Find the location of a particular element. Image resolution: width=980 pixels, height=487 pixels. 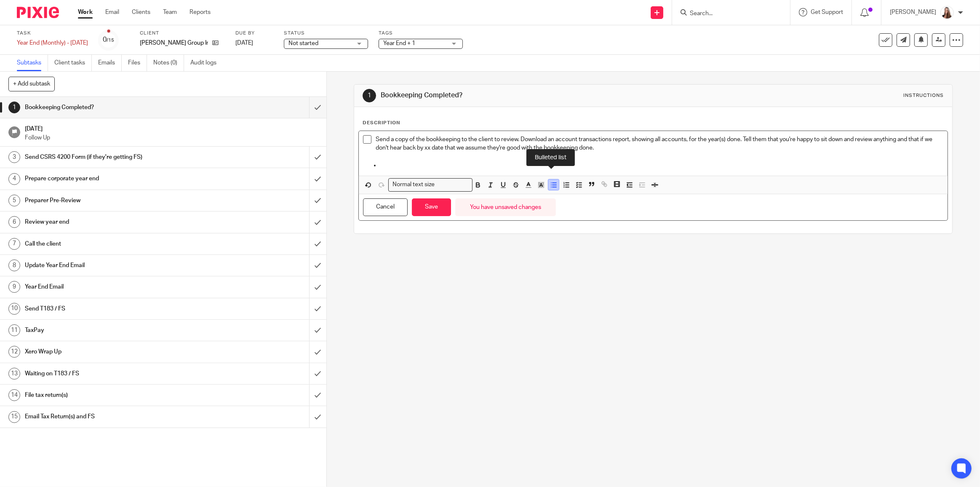

h1: Prepare corporate year end is located at coordinates (117, 179).